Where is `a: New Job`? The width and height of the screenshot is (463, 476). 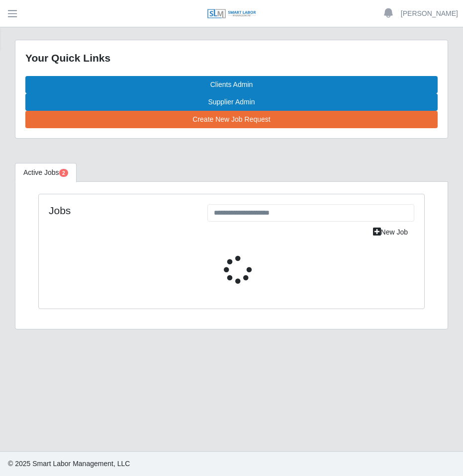
a: New Job is located at coordinates (390, 232).